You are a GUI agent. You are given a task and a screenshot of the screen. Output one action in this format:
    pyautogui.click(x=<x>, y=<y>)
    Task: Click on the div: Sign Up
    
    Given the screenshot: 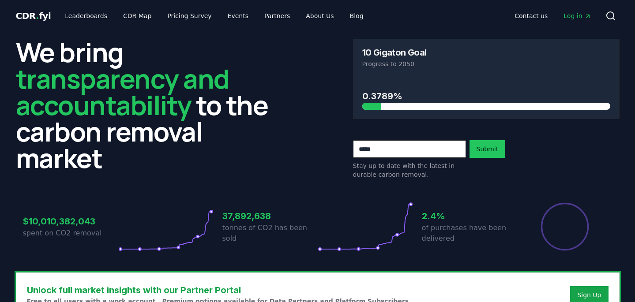 What is the action you would take?
    pyautogui.click(x=589, y=295)
    